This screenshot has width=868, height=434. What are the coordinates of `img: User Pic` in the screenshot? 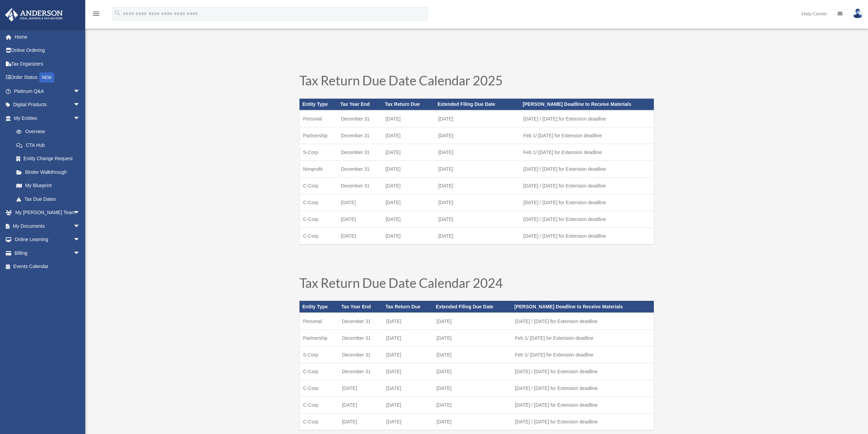 It's located at (858, 13).